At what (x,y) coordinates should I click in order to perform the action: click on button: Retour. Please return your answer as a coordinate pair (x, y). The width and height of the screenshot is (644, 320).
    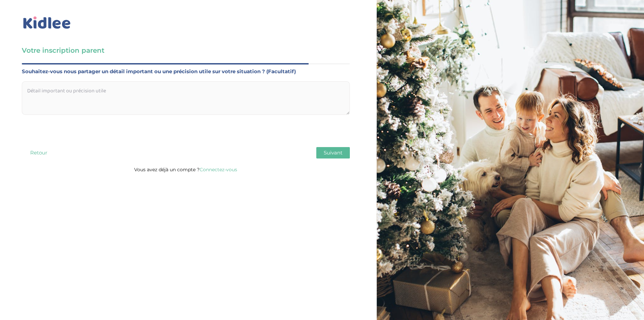
    Looking at the image, I should click on (38, 153).